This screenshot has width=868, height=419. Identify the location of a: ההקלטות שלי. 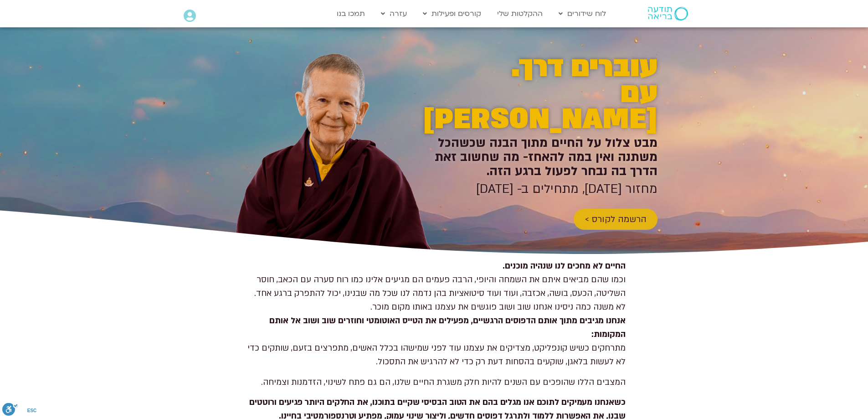
(520, 13).